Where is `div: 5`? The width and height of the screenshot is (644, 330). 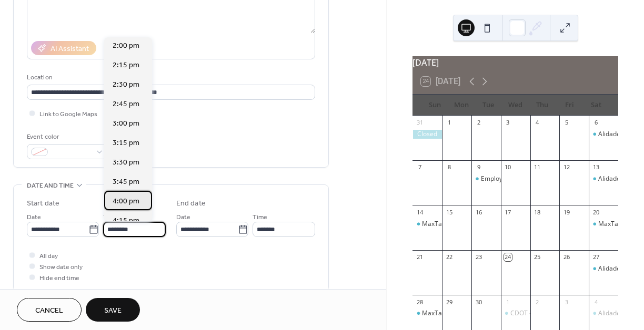
div: 5 is located at coordinates (566, 123).